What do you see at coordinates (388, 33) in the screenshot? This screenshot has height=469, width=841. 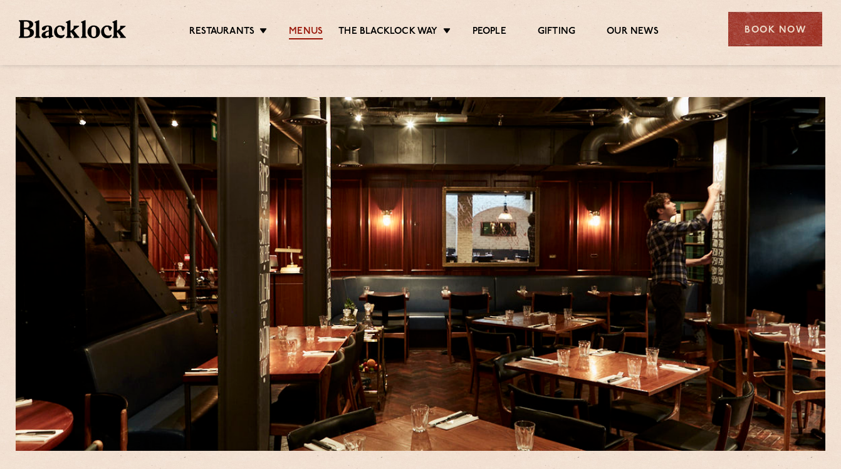 I see `a: The Blacklock Way` at bounding box center [388, 33].